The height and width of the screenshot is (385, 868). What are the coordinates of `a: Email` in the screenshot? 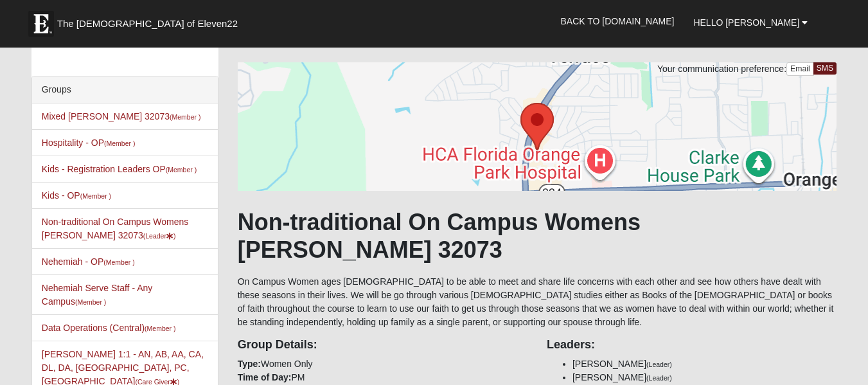 It's located at (801, 68).